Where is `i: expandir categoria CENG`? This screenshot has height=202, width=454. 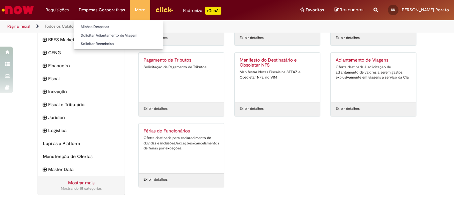 i: expandir categoria CENG is located at coordinates (45, 53).